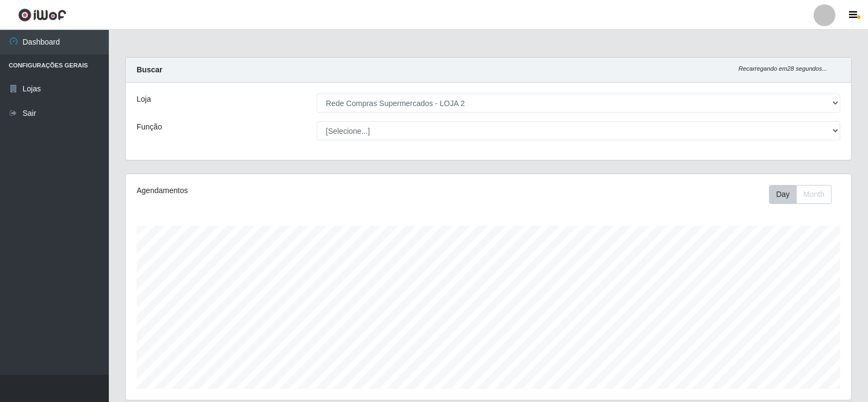 Image resolution: width=868 pixels, height=402 pixels. I want to click on i: Recarregando em 28 segundos..., so click(782, 68).